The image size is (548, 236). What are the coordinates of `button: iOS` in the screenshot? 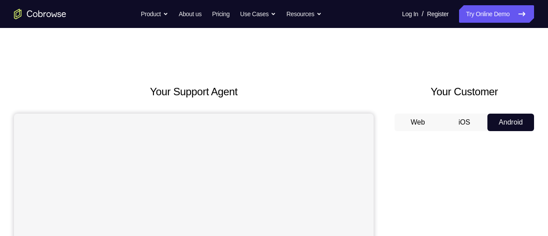 It's located at (465, 122).